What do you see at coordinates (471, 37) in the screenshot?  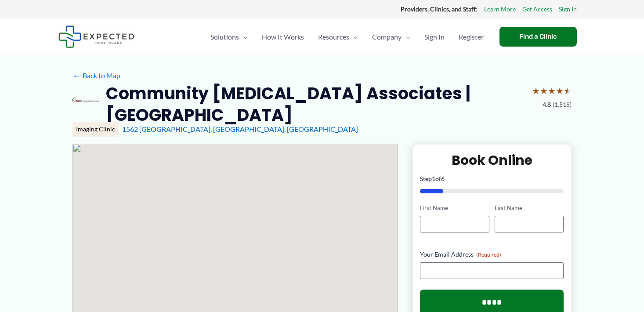 I see `a: Register` at bounding box center [471, 37].